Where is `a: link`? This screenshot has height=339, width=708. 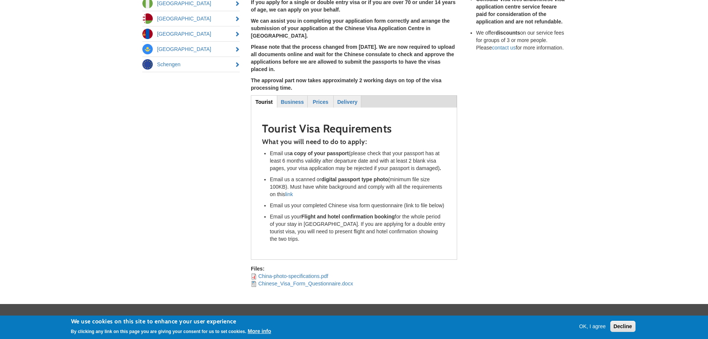
a: link is located at coordinates (289, 194).